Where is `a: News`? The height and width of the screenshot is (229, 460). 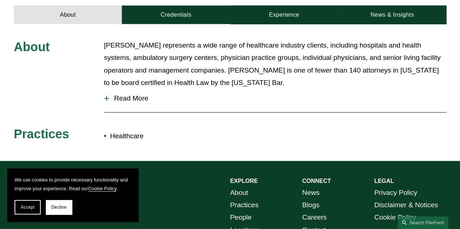
a: News is located at coordinates (311, 193).